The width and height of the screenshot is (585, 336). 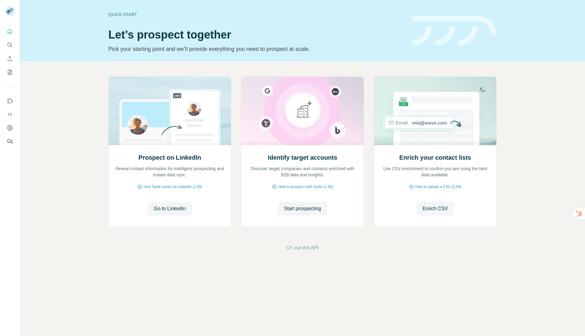 What do you see at coordinates (303, 157) in the screenshot?
I see `h2: Identify target accounts` at bounding box center [303, 157].